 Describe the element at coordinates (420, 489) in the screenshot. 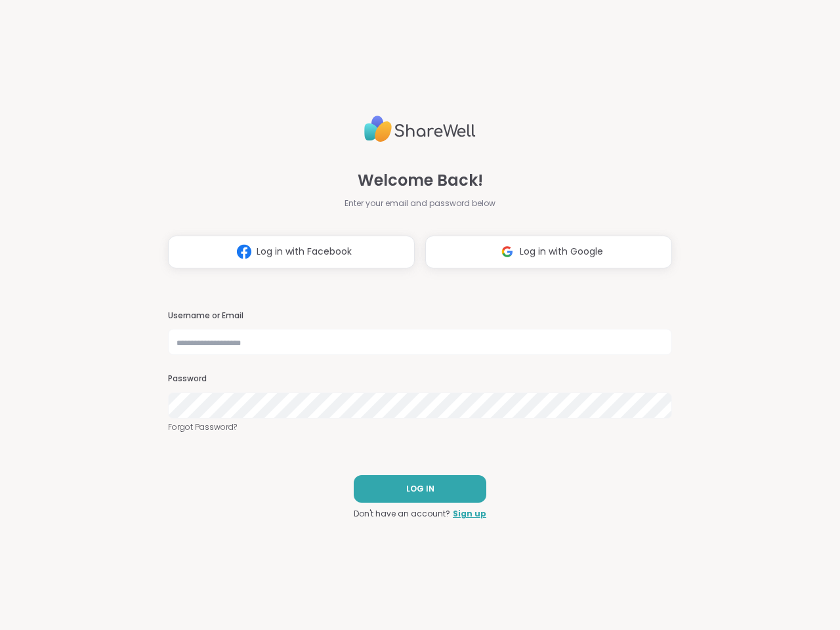

I see `span: LOG IN` at that location.